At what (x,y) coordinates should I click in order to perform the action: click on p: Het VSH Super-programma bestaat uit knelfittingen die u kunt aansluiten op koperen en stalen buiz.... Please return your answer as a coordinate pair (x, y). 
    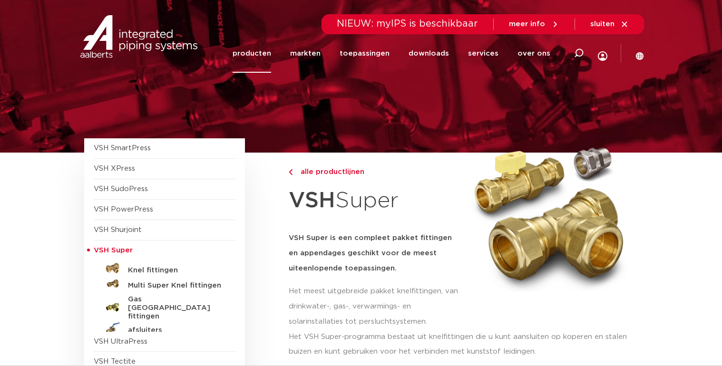
    Looking at the image, I should click on (463, 345).